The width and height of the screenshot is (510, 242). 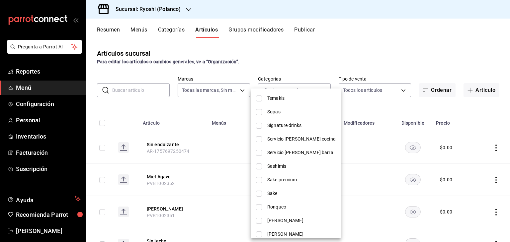 What do you see at coordinates (301, 180) in the screenshot?
I see `span: Sake premium` at bounding box center [301, 180].